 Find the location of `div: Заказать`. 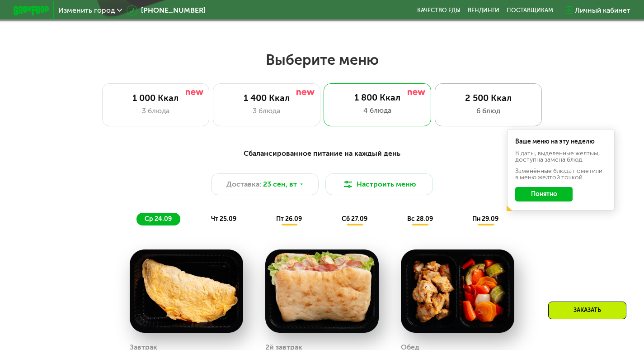

div: Заказать is located at coordinates (587, 310).